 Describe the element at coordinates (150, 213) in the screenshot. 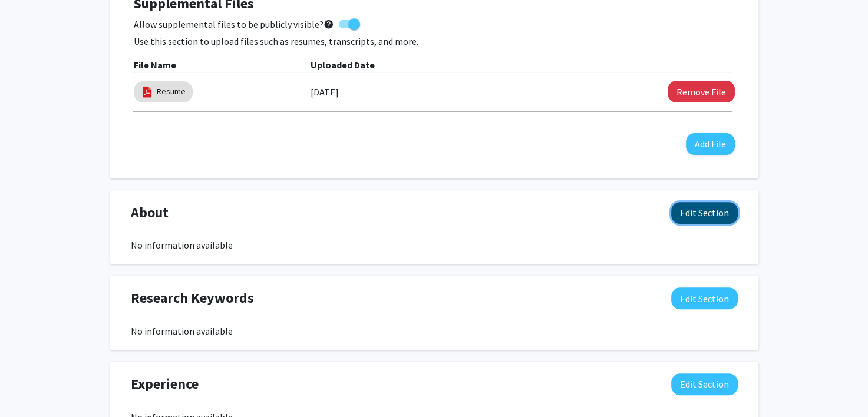

I see `span: About` at that location.